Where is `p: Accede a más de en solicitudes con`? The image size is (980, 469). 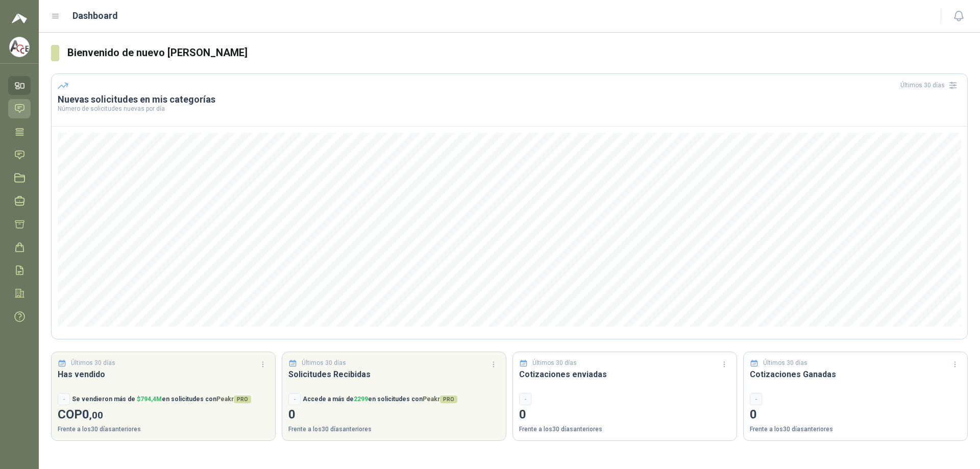 p: Accede a más de en solicitudes con is located at coordinates (379, 399).